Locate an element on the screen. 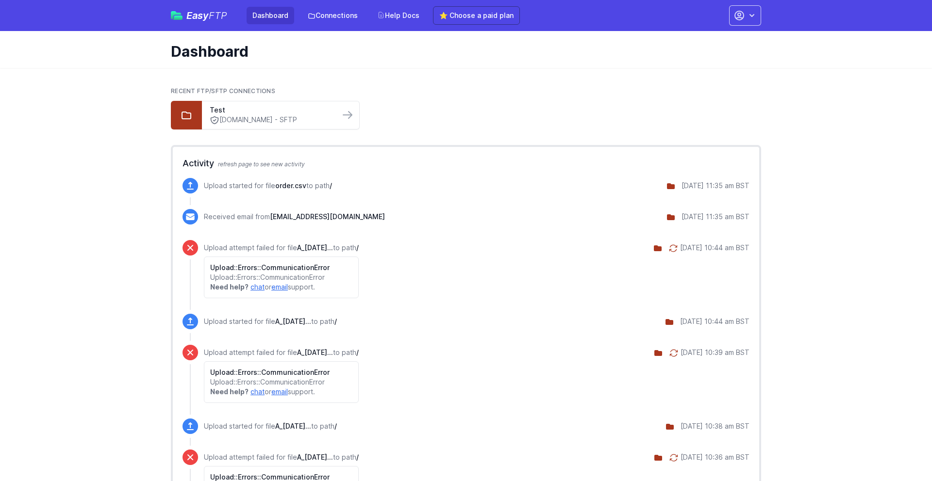 This screenshot has width=932, height=481. p: Received email from is located at coordinates (294, 217).